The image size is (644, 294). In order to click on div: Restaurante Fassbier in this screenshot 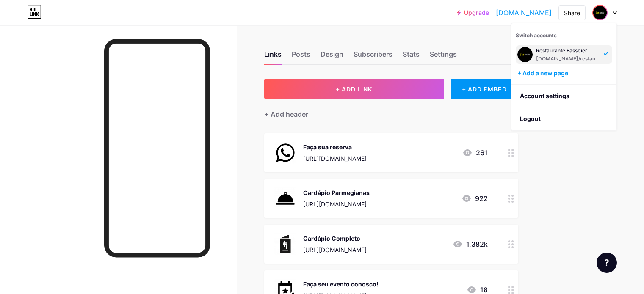, I will do `click(569, 51)`.